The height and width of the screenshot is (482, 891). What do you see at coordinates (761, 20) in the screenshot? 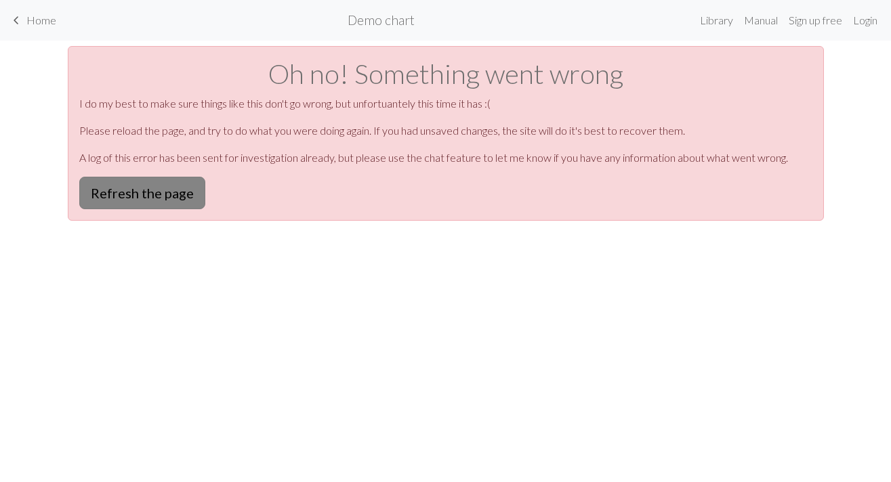
I see `a: Manual` at bounding box center [761, 20].